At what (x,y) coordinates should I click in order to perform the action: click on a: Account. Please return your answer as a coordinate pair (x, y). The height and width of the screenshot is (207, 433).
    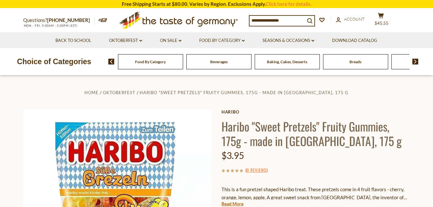
    Looking at the image, I should click on (350, 19).